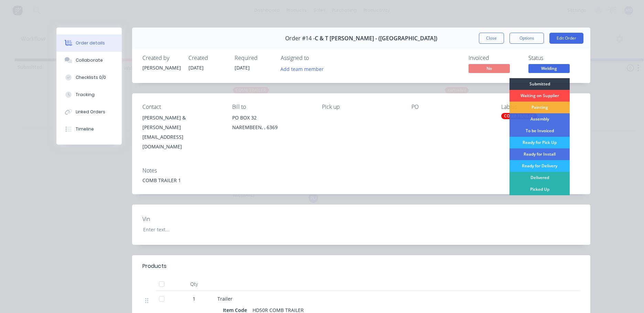 This screenshot has height=313, width=644. Describe the element at coordinates (539, 154) in the screenshot. I see `div: Ready for Install` at that location.